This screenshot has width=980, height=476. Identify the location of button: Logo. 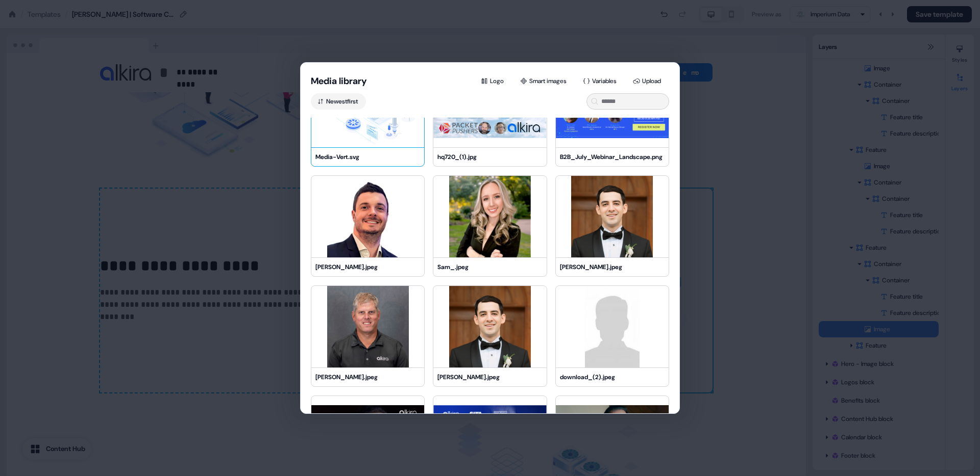
(493, 81).